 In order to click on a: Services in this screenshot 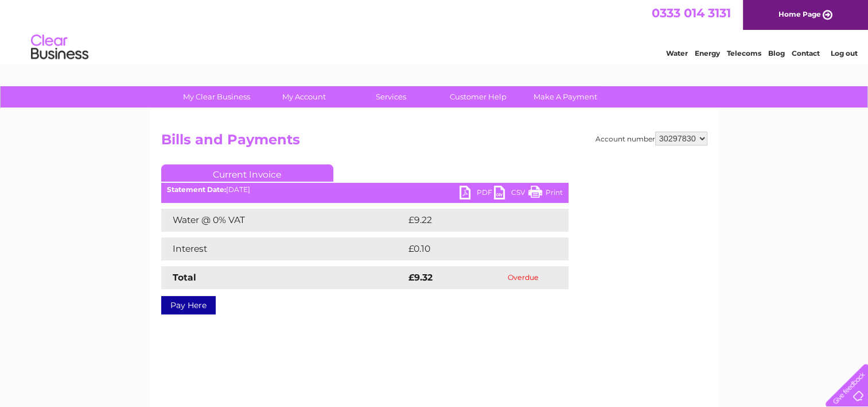, I will do `click(391, 97)`.